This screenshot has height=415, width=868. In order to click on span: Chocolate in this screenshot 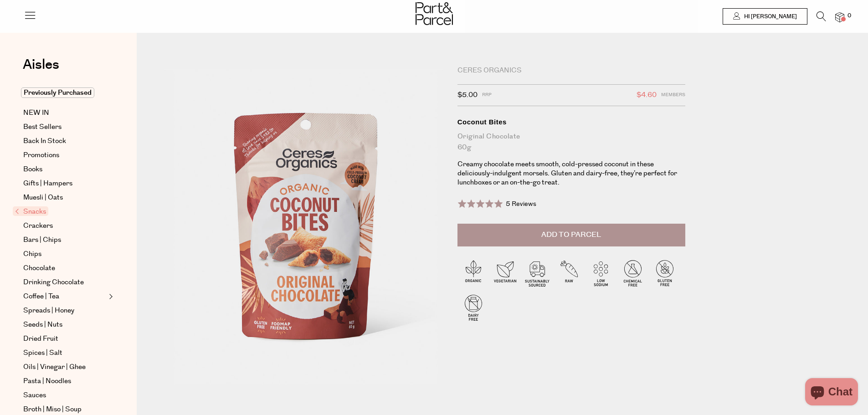, I will do `click(40, 269)`.